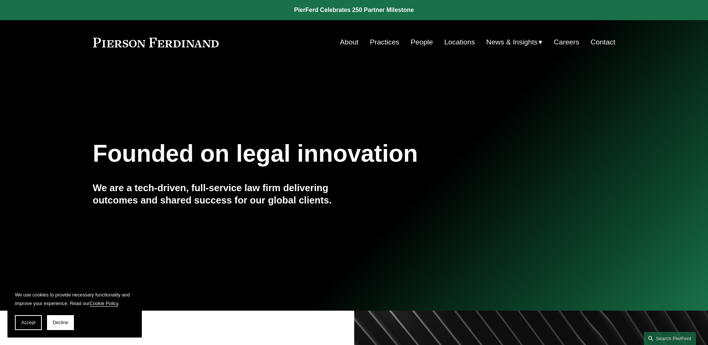 The image size is (708, 345). Describe the element at coordinates (61, 323) in the screenshot. I see `button: Decline` at that location.